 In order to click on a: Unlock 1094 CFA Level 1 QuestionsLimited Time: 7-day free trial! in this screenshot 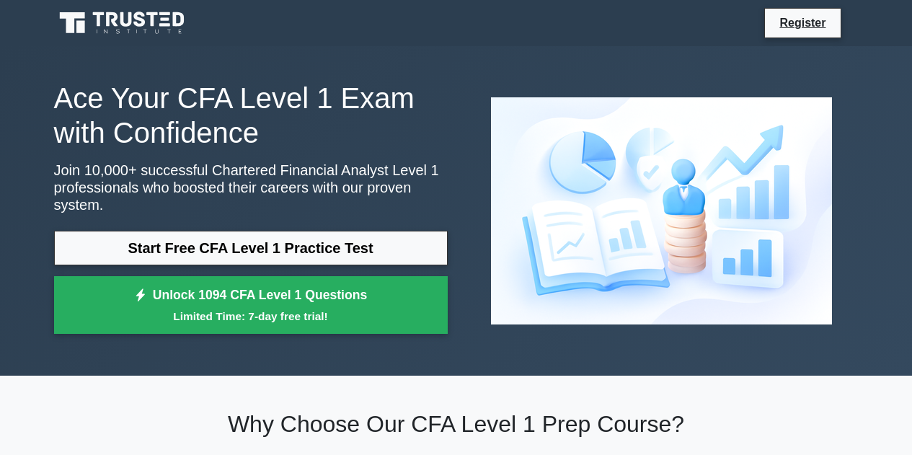, I will do `click(251, 305)`.